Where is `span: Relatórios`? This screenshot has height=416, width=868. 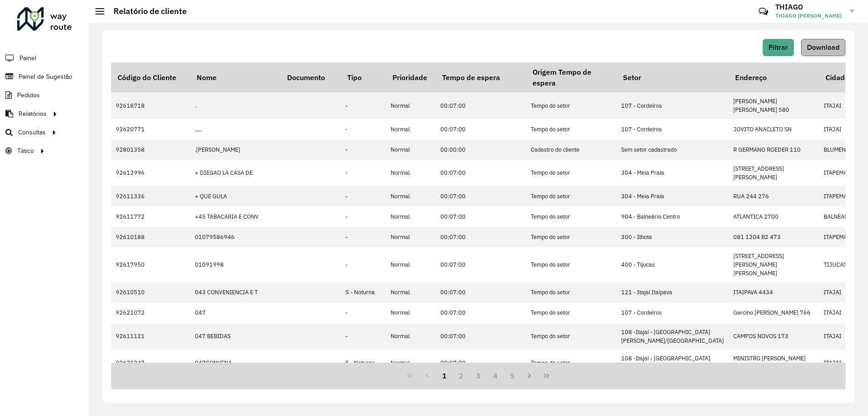 span: Relatórios is located at coordinates (32, 114).